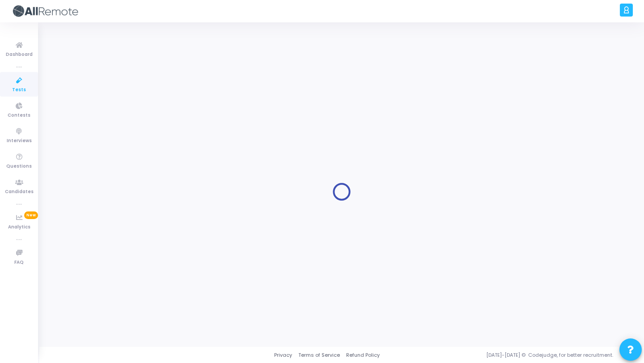 The height and width of the screenshot is (363, 644). Describe the element at coordinates (18, 262) in the screenshot. I see `span: FAQ` at that location.